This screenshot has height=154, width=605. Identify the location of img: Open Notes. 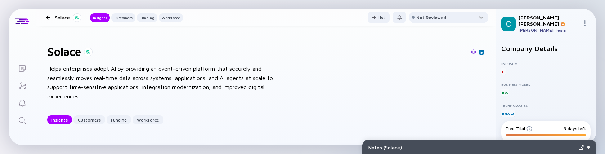
(589, 147).